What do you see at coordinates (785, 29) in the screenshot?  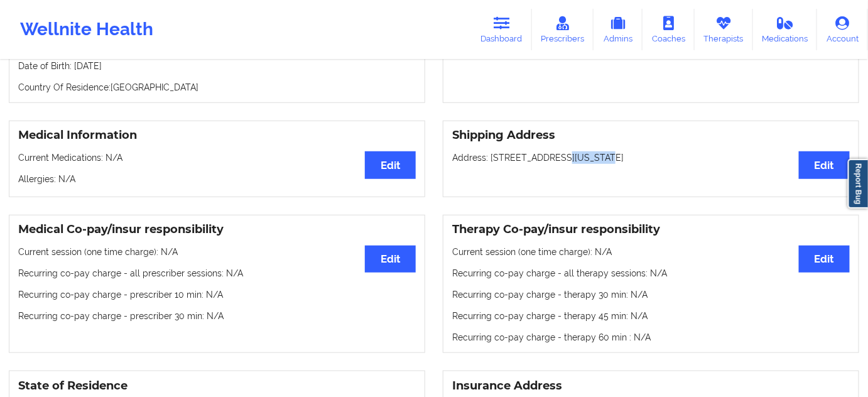 I see `a: Medications` at bounding box center [785, 29].